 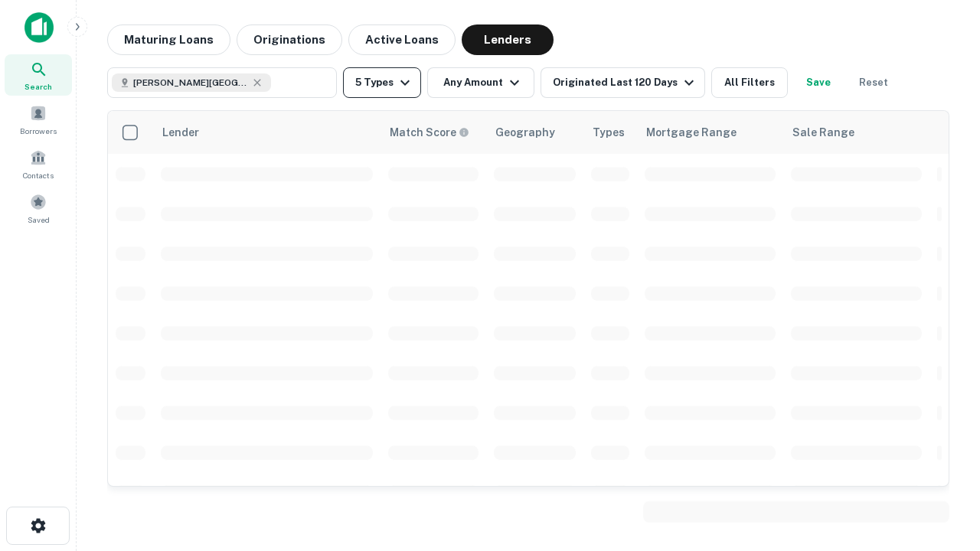 What do you see at coordinates (181, 133) in the screenshot?
I see `div: Lender` at bounding box center [181, 133].